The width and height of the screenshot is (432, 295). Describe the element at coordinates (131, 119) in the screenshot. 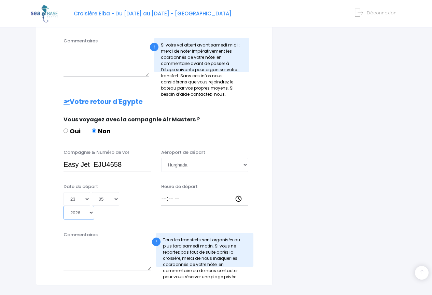

I see `span: Vous voyagez avec la compagnie Air Masters ?` at that location.